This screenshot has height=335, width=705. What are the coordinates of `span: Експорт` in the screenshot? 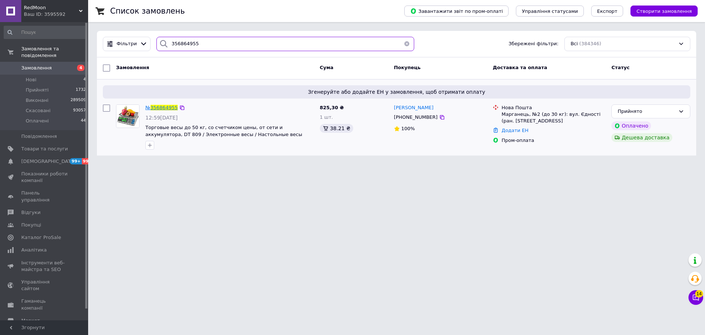 It's located at (608, 11).